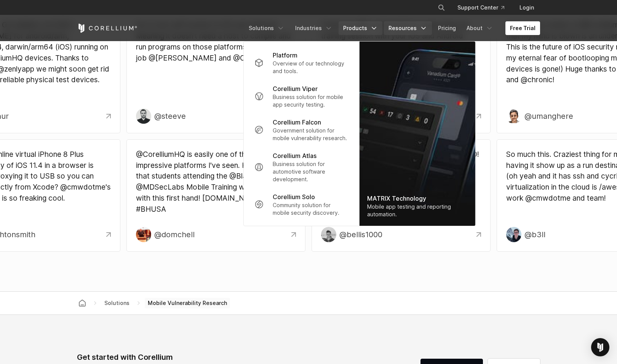 Image resolution: width=617 pixels, height=364 pixels. Describe the element at coordinates (216, 41) in the screenshot. I see `p: Go is now self hosted on iOS and Android. Meaning it doesn't need a host to compile and run progr...` at that location.